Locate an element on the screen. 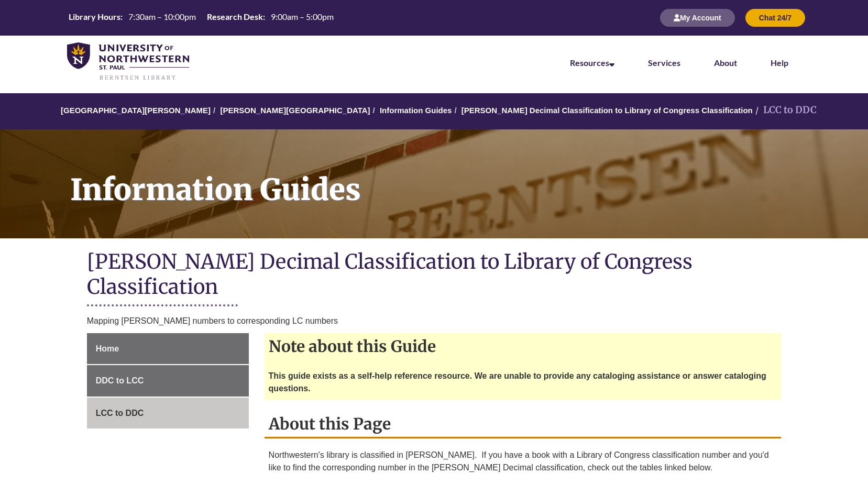 This screenshot has width=868, height=484. a: LCC to DDC is located at coordinates (167, 413).